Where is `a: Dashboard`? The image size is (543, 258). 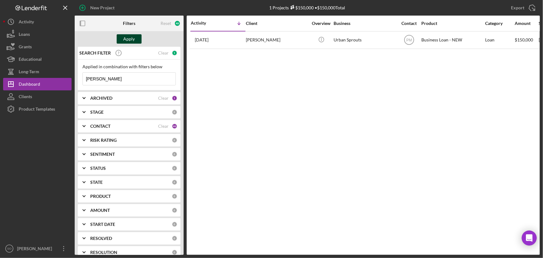
a: Dashboard is located at coordinates (37, 84).